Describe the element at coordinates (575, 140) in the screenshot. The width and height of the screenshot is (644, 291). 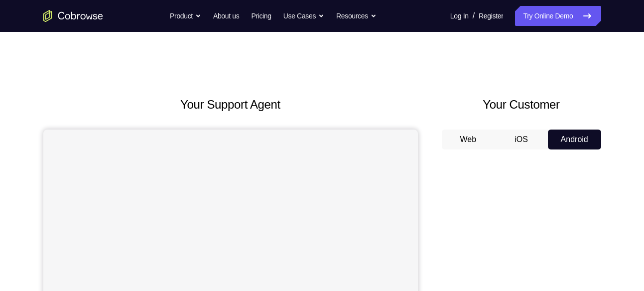
I see `button: Android` at that location.